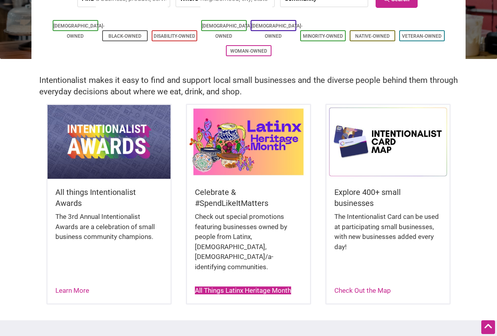 This screenshot has height=336, width=497. I want to click on a: Veteran-Owned, so click(422, 36).